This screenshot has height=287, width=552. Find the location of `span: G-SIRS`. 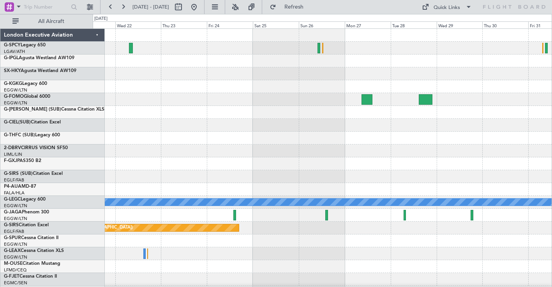

span: G-SIRS is located at coordinates (11, 225).